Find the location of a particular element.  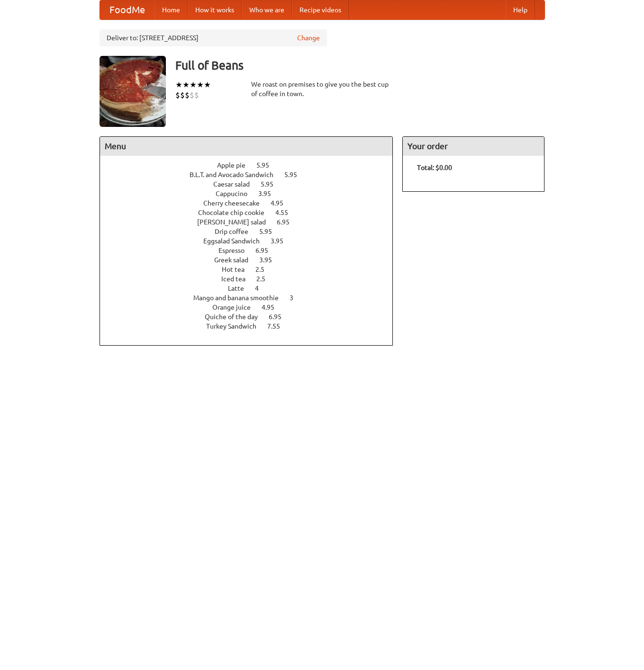

span: 4.55 is located at coordinates (286, 213).